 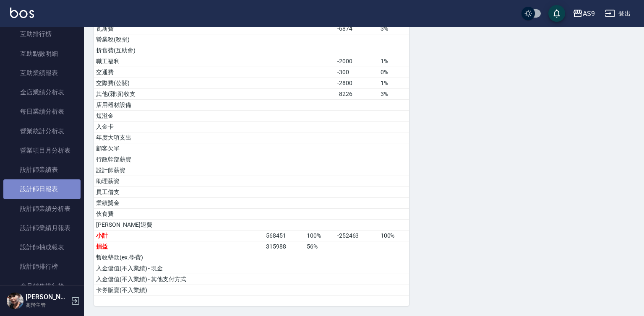 I want to click on a: 互助業績報表, so click(x=42, y=73).